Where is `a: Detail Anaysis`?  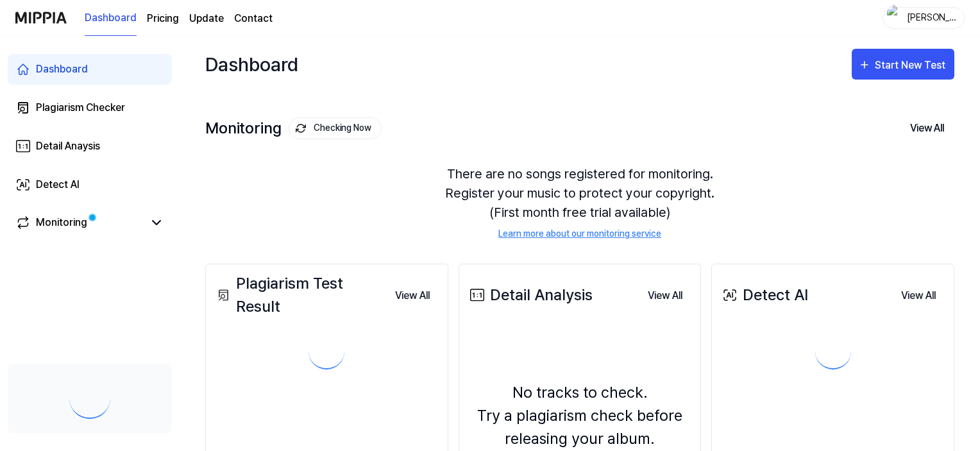
a: Detail Anaysis is located at coordinates (90, 146).